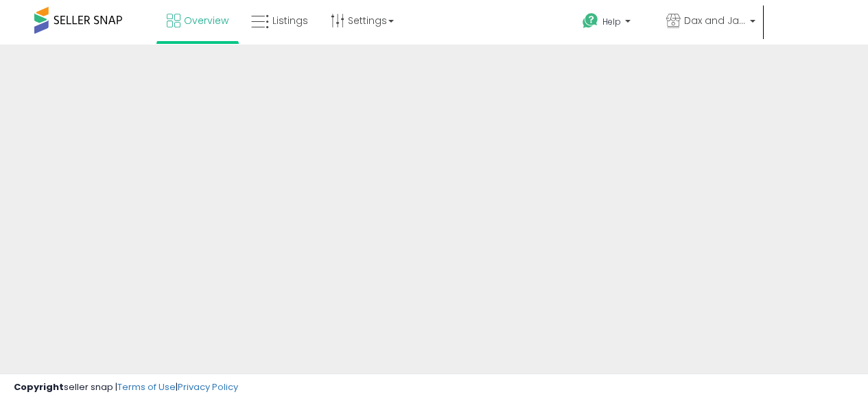  I want to click on a: Terms of Use, so click(146, 386).